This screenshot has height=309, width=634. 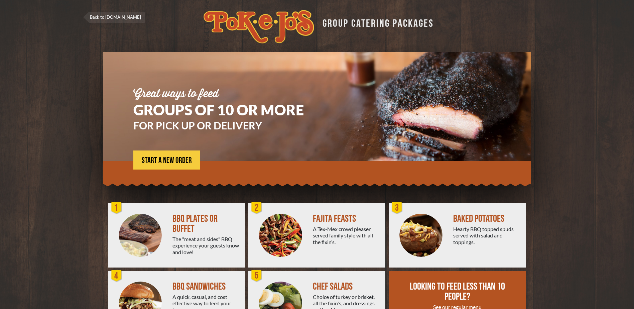 What do you see at coordinates (206, 224) in the screenshot?
I see `div: BBQ PLATES OR BUFFET` at bounding box center [206, 224].